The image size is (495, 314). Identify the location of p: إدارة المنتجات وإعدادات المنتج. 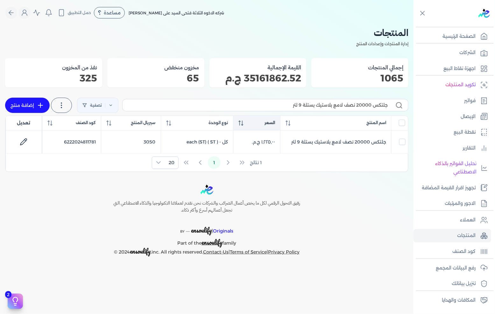
(206, 44).